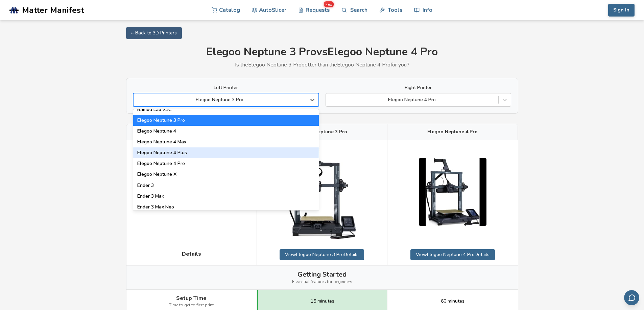  I want to click on a: ViewElegoo Neptune 3 ProDetails, so click(322, 255).